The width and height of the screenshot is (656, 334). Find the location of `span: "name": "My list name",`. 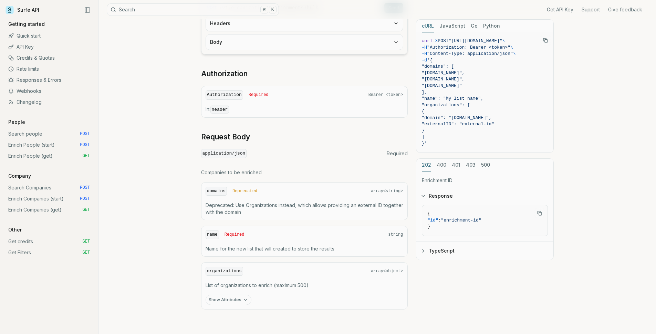

span: "name": "My list name", is located at coordinates (453, 98).